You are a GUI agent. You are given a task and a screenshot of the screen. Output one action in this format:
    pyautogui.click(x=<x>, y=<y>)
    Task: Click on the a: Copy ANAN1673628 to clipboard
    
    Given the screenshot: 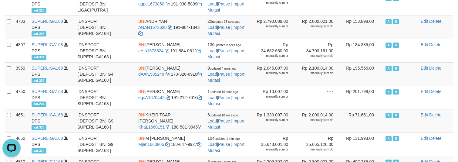 What is the action you would take?
    pyautogui.click(x=170, y=27)
    